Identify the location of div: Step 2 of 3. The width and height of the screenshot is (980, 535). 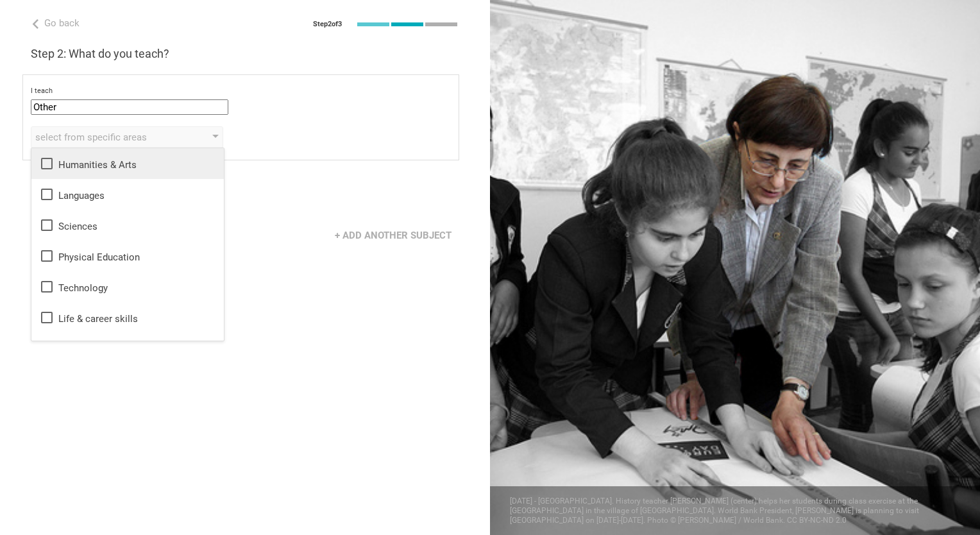
(327, 24).